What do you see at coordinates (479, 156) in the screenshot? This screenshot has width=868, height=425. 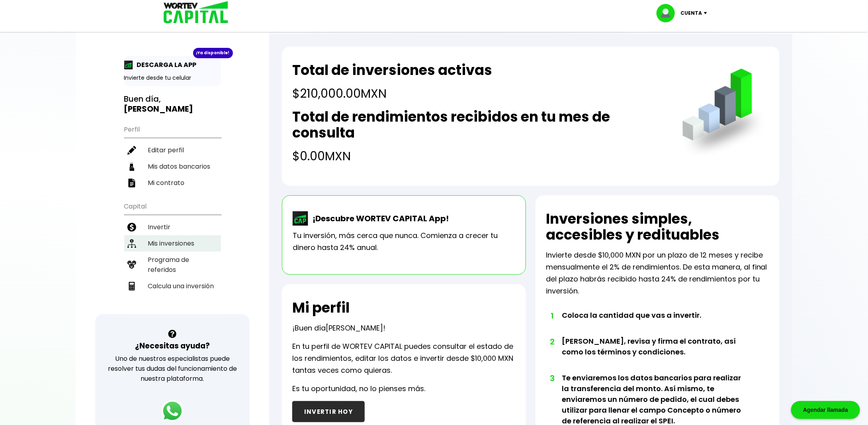 I see `h4: $0.00 MXN` at bounding box center [479, 156].